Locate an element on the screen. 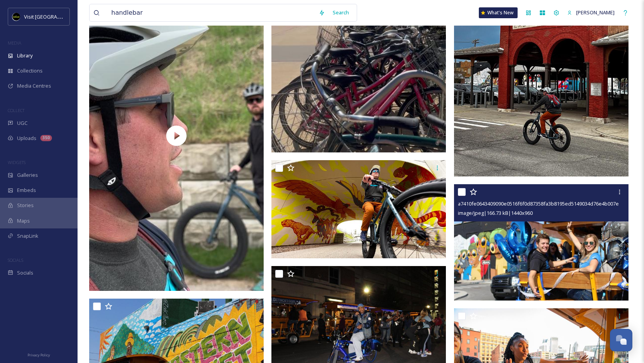 This screenshot has height=363, width=644. button: Open Chat is located at coordinates (621, 340).